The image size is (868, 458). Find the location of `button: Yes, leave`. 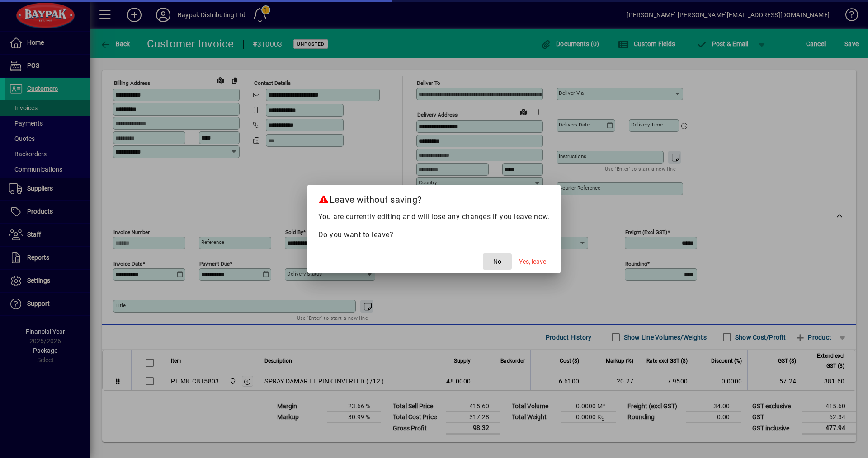

button: Yes, leave is located at coordinates (532, 261).